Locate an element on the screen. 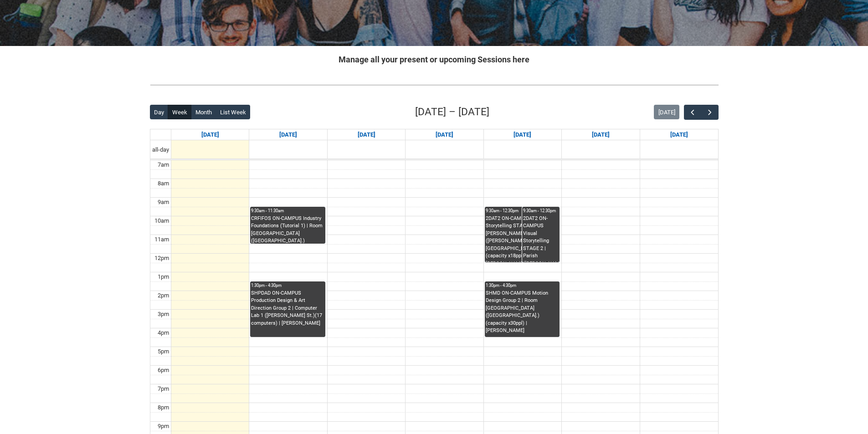 This screenshot has height=434, width=868. div: 9pm is located at coordinates (163, 427).